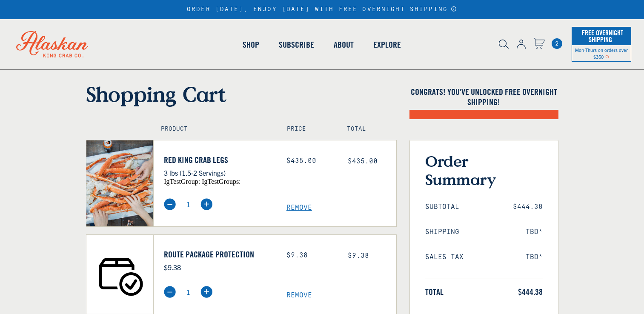  I want to click on span: $435.00, so click(363, 161).